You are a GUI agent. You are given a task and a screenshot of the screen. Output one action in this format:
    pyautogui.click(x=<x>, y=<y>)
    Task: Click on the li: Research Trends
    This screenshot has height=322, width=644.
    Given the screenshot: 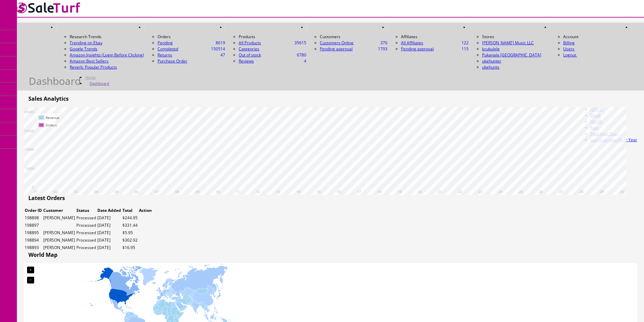 What is the action you would take?
    pyautogui.click(x=107, y=37)
    